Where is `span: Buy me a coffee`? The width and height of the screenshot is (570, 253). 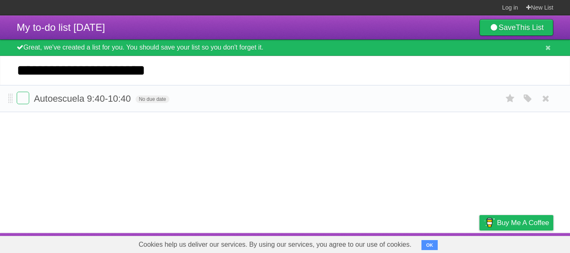 span: Buy me a coffee is located at coordinates (523, 223).